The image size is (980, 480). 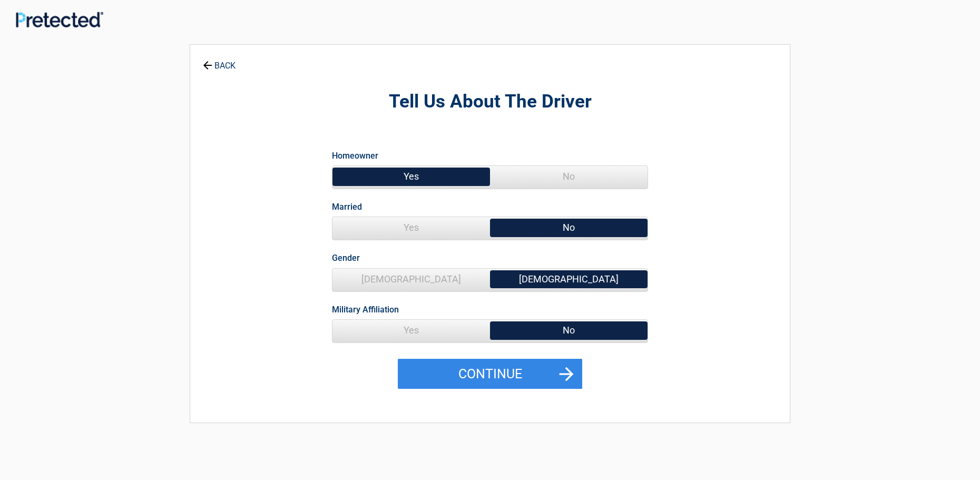 I want to click on label: Married, so click(x=347, y=207).